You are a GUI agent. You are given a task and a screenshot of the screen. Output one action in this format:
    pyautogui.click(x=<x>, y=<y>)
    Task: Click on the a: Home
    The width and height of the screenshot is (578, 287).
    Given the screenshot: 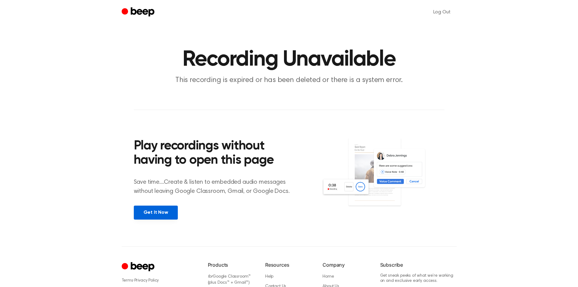 What is the action you would take?
    pyautogui.click(x=328, y=276)
    